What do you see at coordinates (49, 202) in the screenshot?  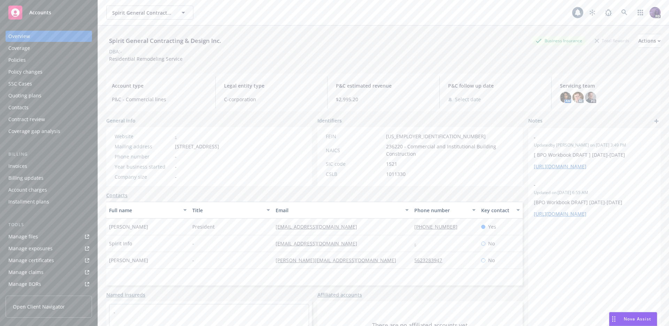 I see `a: Installment plans` at bounding box center [49, 202].